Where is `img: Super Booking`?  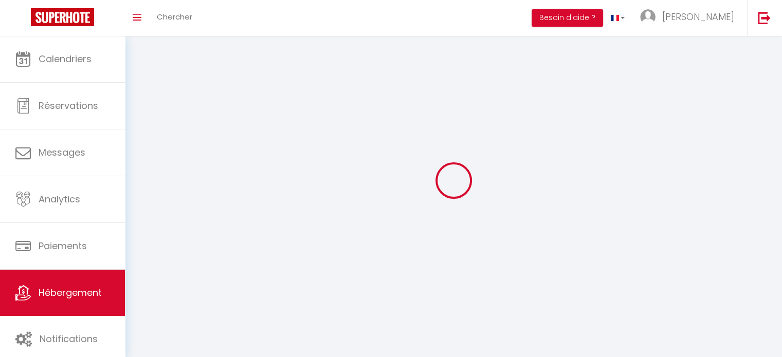 img: Super Booking is located at coordinates (62, 17).